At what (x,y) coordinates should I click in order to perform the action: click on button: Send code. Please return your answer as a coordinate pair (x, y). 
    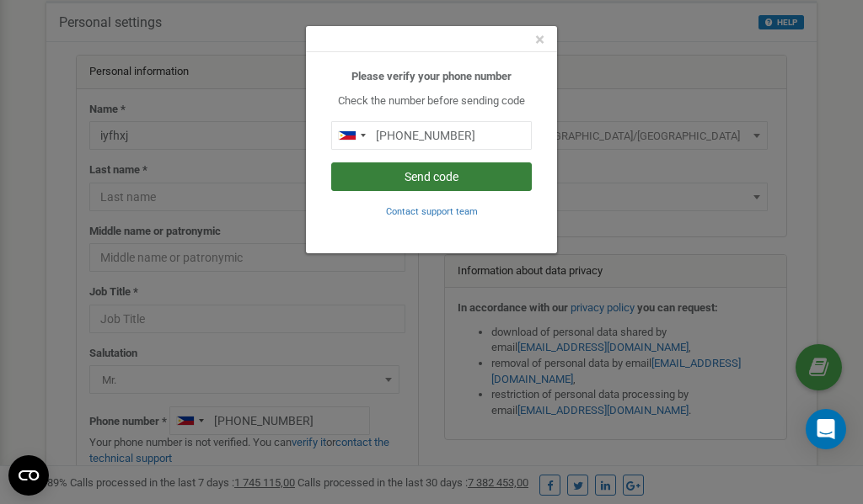
    Looking at the image, I should click on (431, 177).